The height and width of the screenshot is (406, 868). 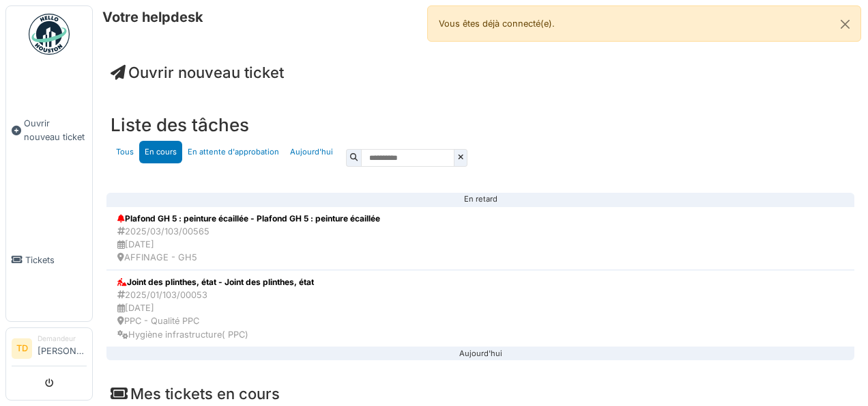 I want to click on div: Demandeur, so click(x=62, y=338).